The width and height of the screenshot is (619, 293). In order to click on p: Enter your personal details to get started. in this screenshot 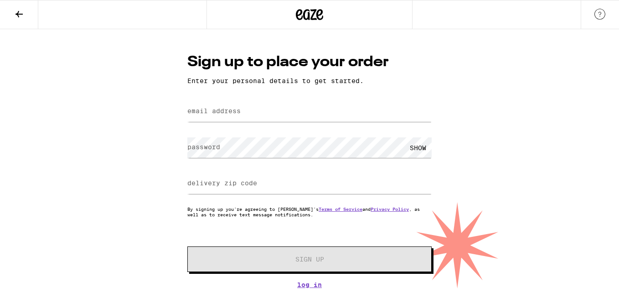, I will do `click(309, 81)`.